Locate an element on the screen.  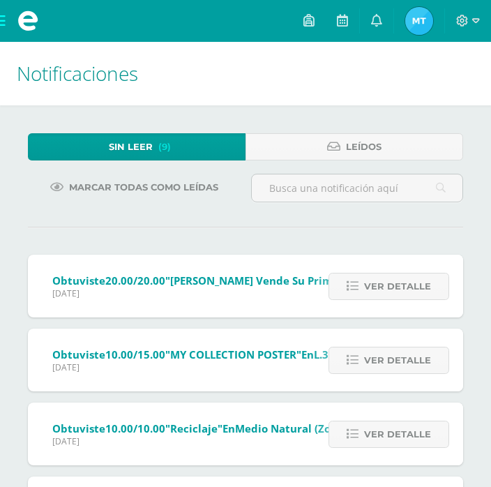
span: 10.00/15.00 is located at coordinates (135, 355).